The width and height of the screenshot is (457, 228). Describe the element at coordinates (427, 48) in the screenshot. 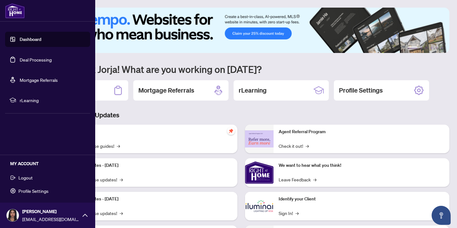

I see `button: 3` at that location.